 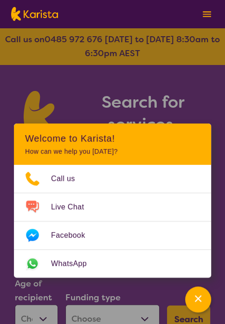 I want to click on a: 0485 972 676, so click(x=73, y=39).